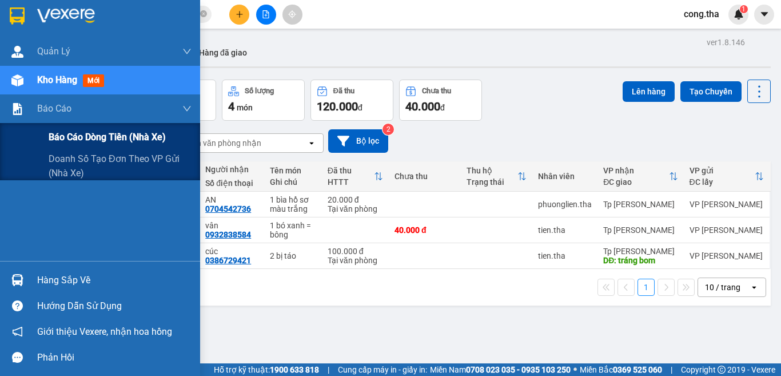 This screenshot has width=781, height=376. What do you see at coordinates (17, 16) in the screenshot?
I see `img: logo-vxr` at bounding box center [17, 16].